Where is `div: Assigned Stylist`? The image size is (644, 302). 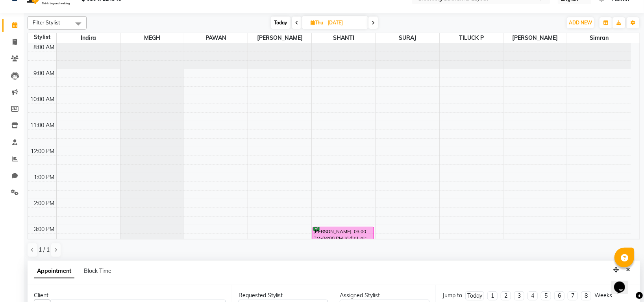 div: Assigned Stylist is located at coordinates (385, 296).